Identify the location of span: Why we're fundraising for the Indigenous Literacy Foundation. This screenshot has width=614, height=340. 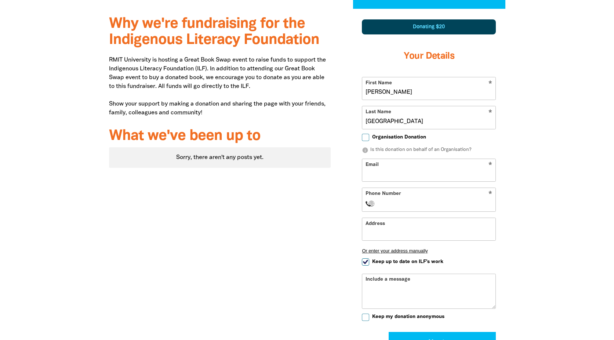
(214, 32).